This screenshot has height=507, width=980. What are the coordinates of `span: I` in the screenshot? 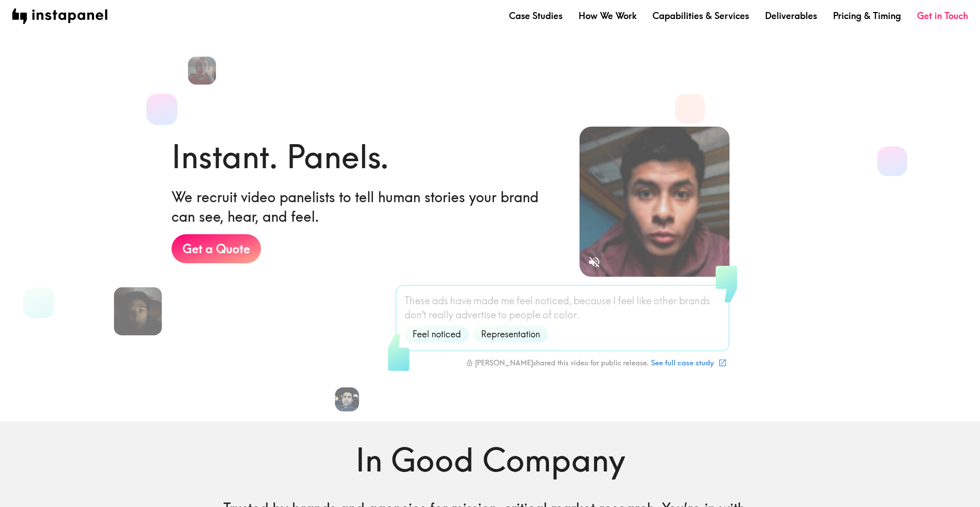 It's located at (615, 300).